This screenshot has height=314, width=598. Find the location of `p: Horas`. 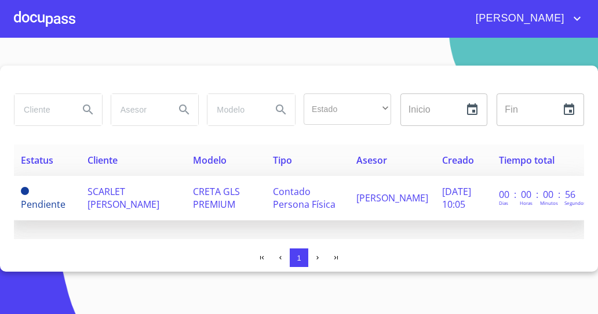

p: Horas is located at coordinates (526, 202).